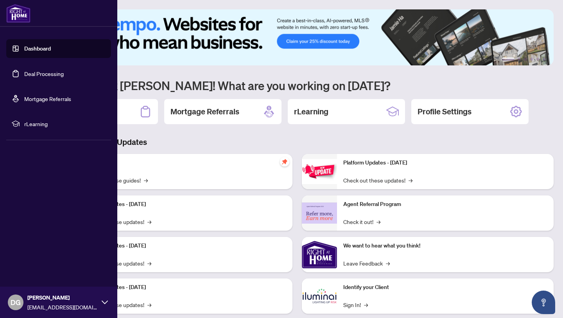 This screenshot has height=318, width=563. What do you see at coordinates (16, 302) in the screenshot?
I see `span: DG` at bounding box center [16, 302].